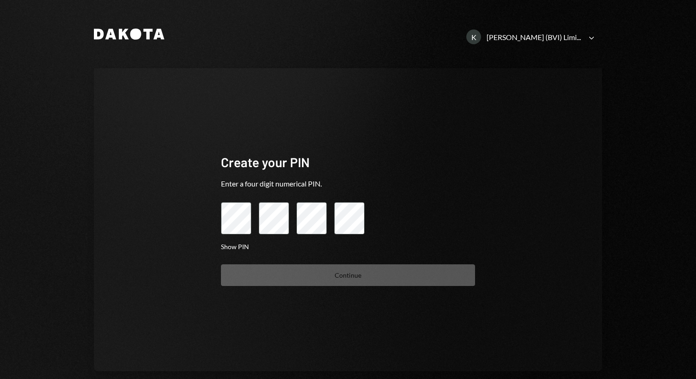 This screenshot has height=379, width=696. What do you see at coordinates (236, 218) in the screenshot?
I see `input: pin code 1 of 4` at bounding box center [236, 218].